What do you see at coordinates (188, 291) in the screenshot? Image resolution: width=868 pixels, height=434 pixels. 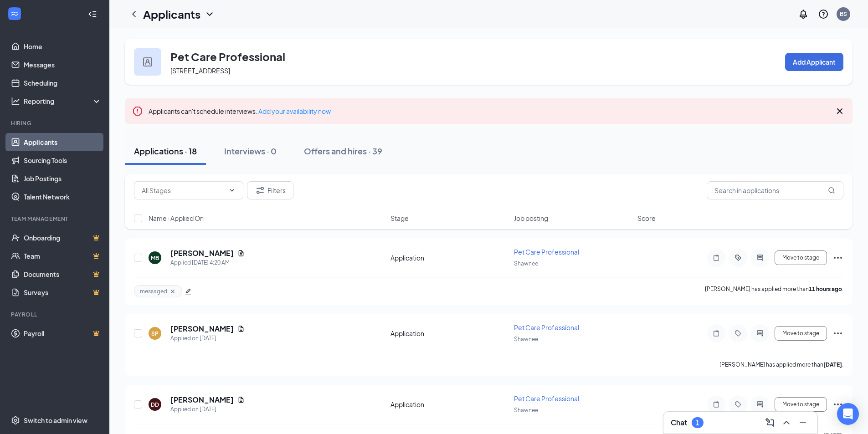 I see `span: edit` at bounding box center [188, 291].